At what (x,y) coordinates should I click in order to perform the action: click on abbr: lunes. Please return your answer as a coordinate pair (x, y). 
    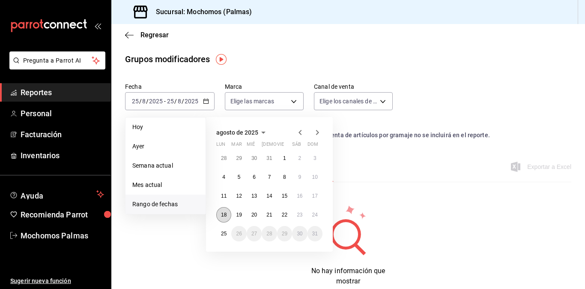
    Looking at the image, I should click on (221, 146).